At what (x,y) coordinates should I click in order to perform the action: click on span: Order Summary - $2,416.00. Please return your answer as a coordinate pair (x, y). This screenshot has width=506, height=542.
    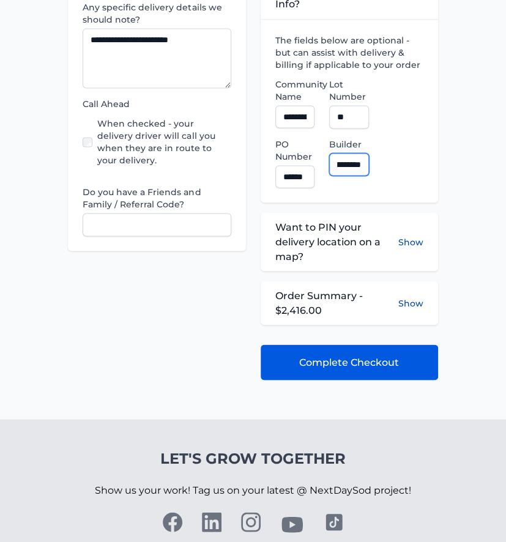
    Looking at the image, I should click on (337, 303).